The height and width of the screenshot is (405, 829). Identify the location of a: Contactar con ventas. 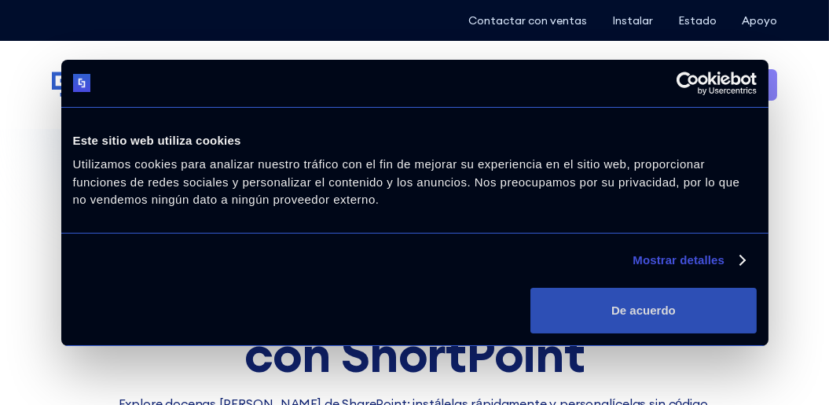
(527, 20).